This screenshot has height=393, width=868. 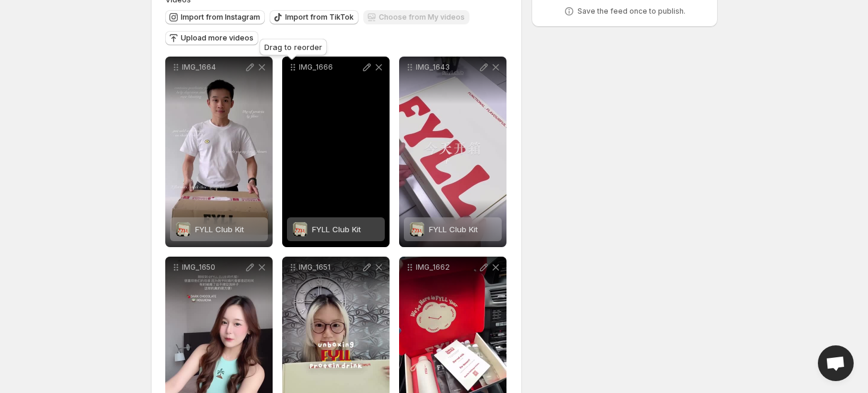 What do you see at coordinates (452, 152) in the screenshot?
I see `div: IMG_1643FYLL Club KitFYLL Club Kit` at bounding box center [452, 152].